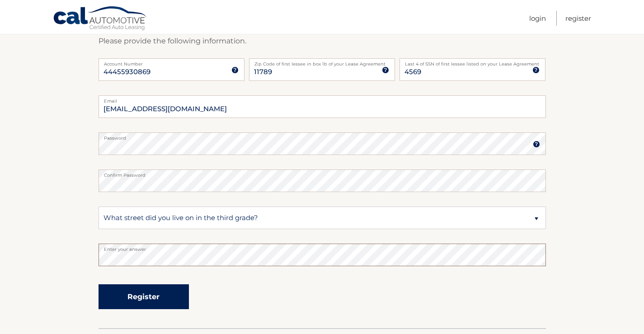  Describe the element at coordinates (322, 173) in the screenshot. I see `label: Confirm Password` at that location.